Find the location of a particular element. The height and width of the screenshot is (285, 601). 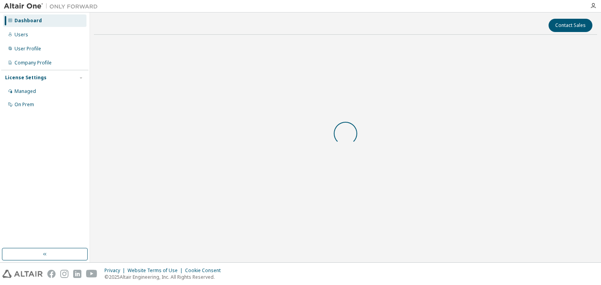

img: Altair One is located at coordinates (53, 6).